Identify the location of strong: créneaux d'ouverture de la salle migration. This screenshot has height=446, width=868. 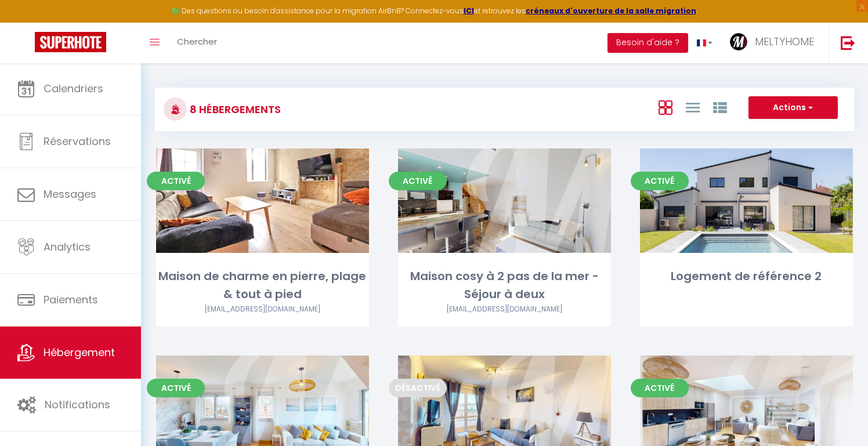
(611, 11).